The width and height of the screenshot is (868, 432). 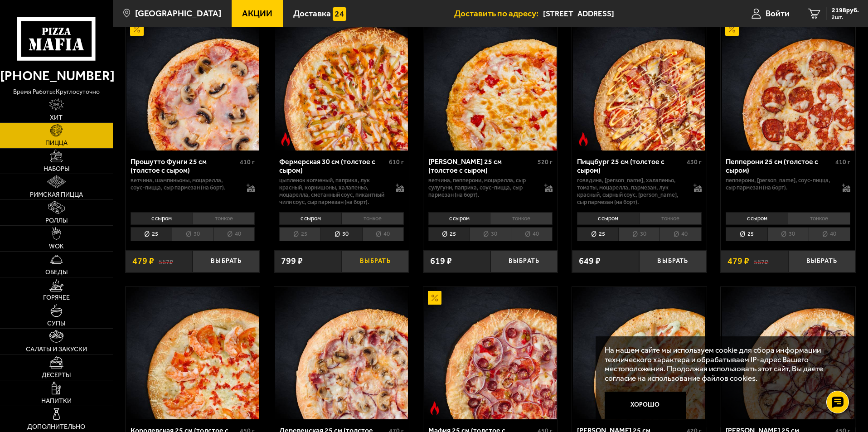 I want to click on button: Хорошо, so click(x=645, y=405).